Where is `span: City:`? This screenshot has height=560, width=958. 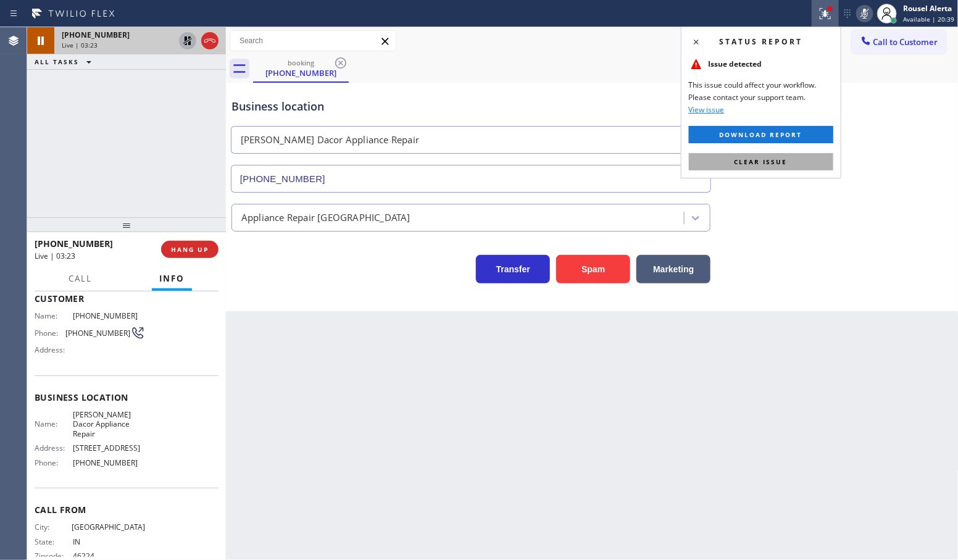
span: City: is located at coordinates (53, 526).